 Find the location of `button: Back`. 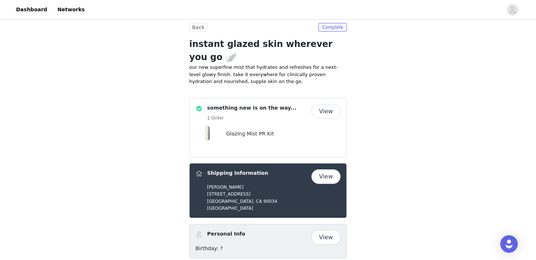

button: Back is located at coordinates (198, 27).